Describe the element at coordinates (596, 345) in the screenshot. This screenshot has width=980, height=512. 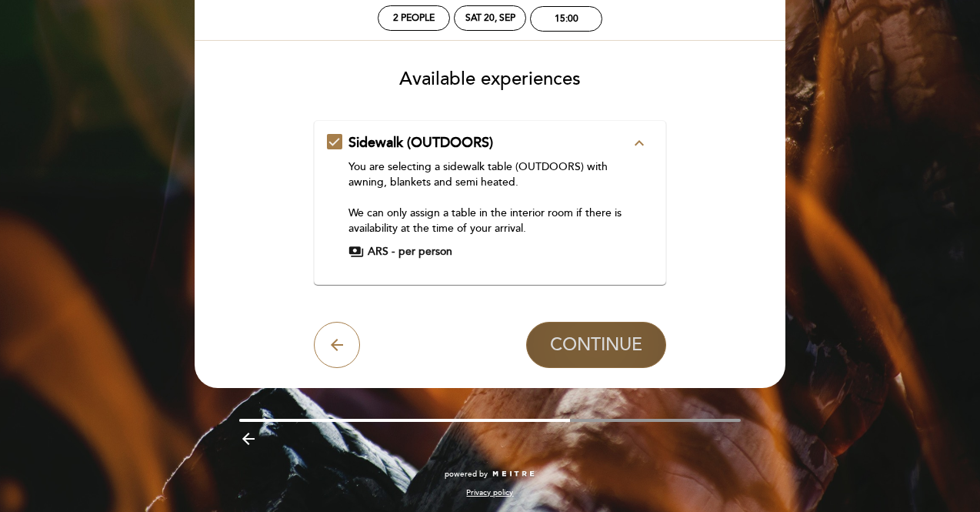
I see `span: CONTINUE` at that location.